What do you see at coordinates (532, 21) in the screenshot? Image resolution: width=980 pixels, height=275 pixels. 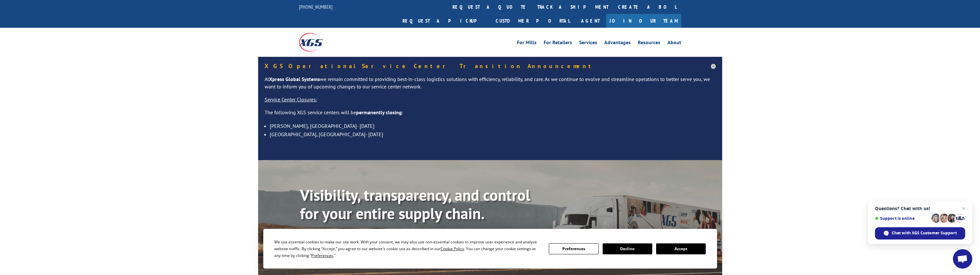 I see `a: Customer Portal` at bounding box center [532, 21].